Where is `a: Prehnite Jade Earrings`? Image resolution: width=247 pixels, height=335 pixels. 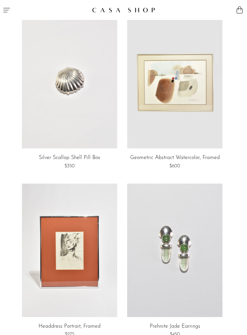 a: Prehnite Jade Earrings is located at coordinates (175, 327).